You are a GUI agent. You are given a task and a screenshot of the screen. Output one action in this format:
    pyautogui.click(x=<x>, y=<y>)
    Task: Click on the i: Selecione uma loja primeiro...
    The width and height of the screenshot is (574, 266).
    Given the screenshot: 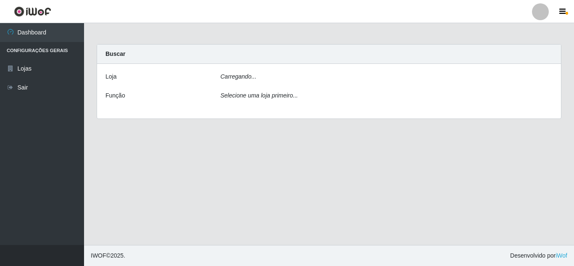 What is the action you would take?
    pyautogui.click(x=259, y=95)
    